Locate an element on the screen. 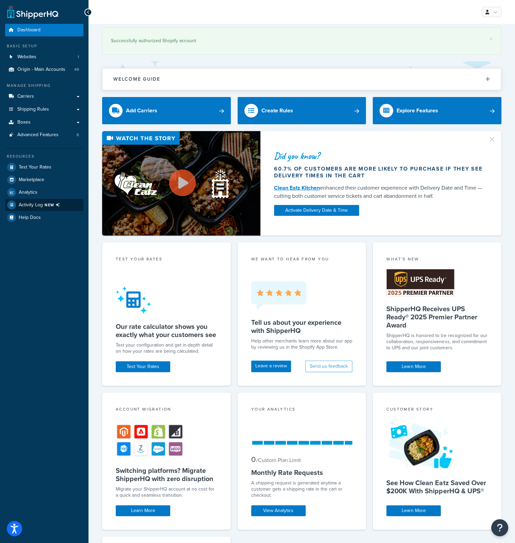 This screenshot has height=543, width=515. small: / Custom Plan Limit is located at coordinates (279, 460).